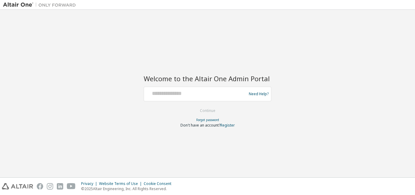 This screenshot has width=415, height=195. Describe the element at coordinates (50, 186) in the screenshot. I see `img: instagram.svg` at that location.